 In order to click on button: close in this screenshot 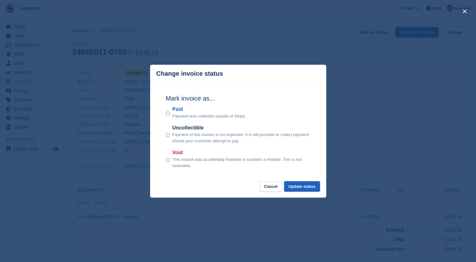, I will do `click(465, 11)`.